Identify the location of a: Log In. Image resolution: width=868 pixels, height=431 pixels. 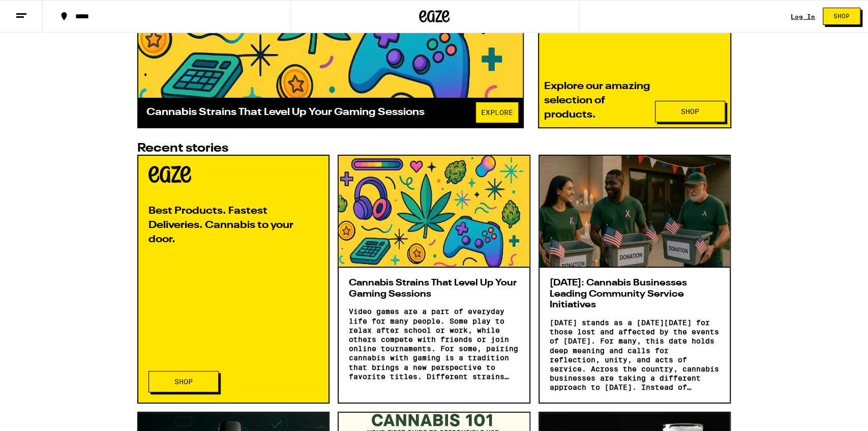
(803, 16).